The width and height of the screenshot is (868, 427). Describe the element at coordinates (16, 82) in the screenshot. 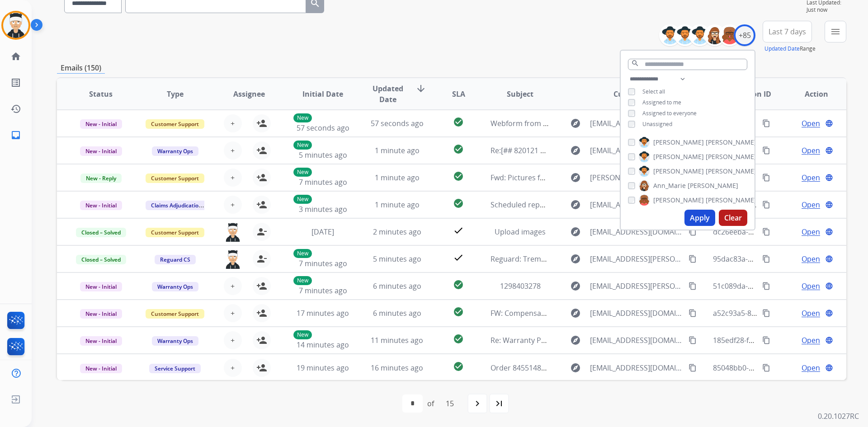

I see `mat-icon: list_alt` at that location.